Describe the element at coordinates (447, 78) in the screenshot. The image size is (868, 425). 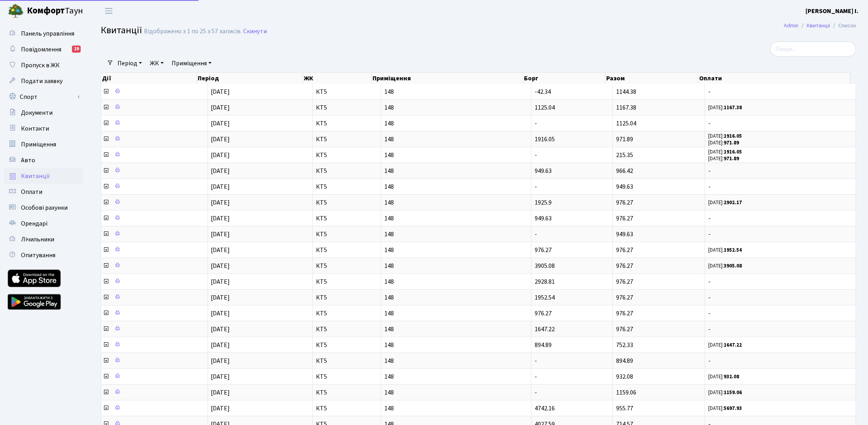
I see `th: Приміщення` at that location.